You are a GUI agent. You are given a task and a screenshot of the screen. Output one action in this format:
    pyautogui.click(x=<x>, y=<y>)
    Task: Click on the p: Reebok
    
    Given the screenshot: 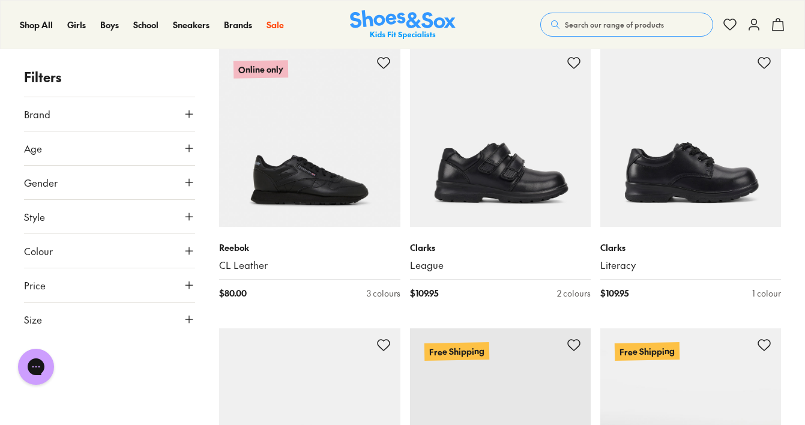 What is the action you would take?
    pyautogui.click(x=309, y=247)
    